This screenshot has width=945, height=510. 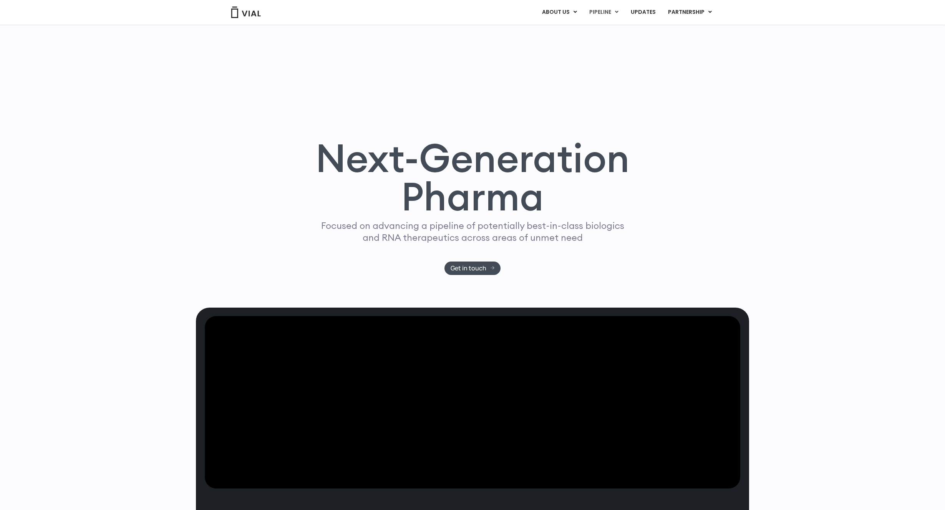 What do you see at coordinates (559, 12) in the screenshot?
I see `a: ABOUT USMenu Toggle` at bounding box center [559, 12].